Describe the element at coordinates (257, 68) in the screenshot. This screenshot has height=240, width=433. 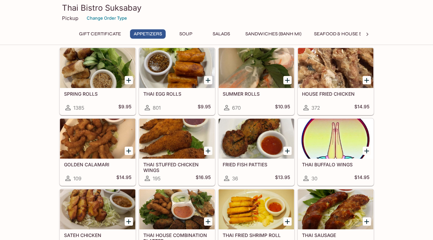
I see `div: SUMMER ROLLS` at that location.